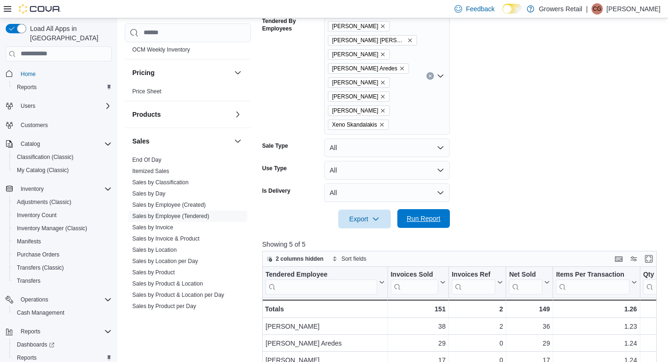 The image size is (668, 362). I want to click on span: Sales by Employee (Tendered), so click(171, 216).